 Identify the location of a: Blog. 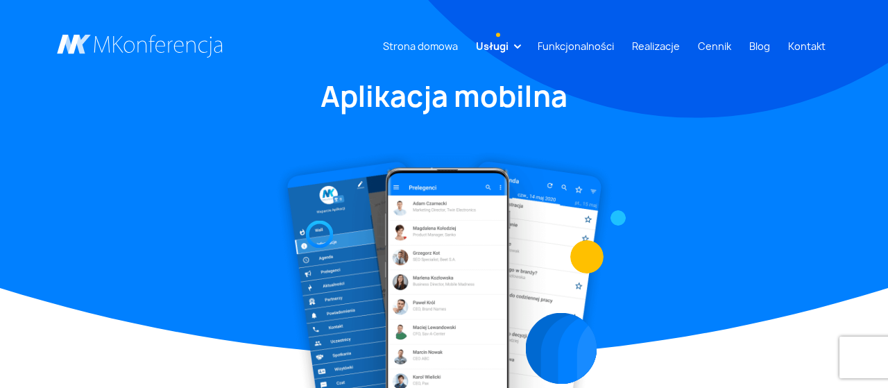
(760, 46).